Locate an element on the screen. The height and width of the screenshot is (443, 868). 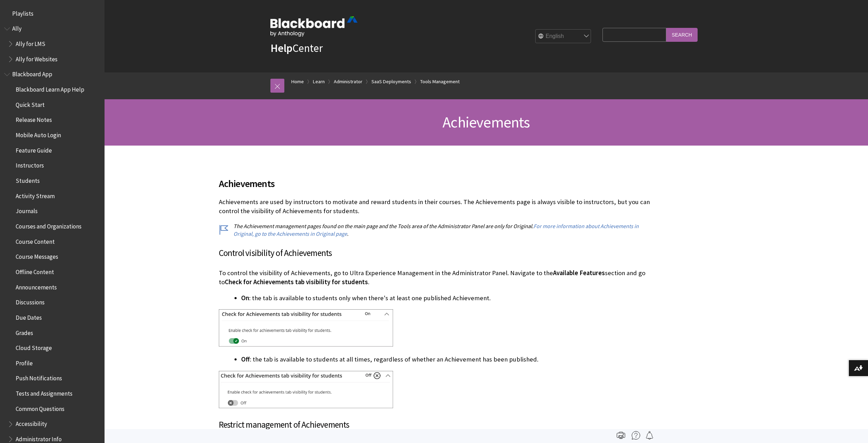
p: Achievements are used by instructors to motivate and reward students in their courses. The Achiev... is located at coordinates (435, 207).